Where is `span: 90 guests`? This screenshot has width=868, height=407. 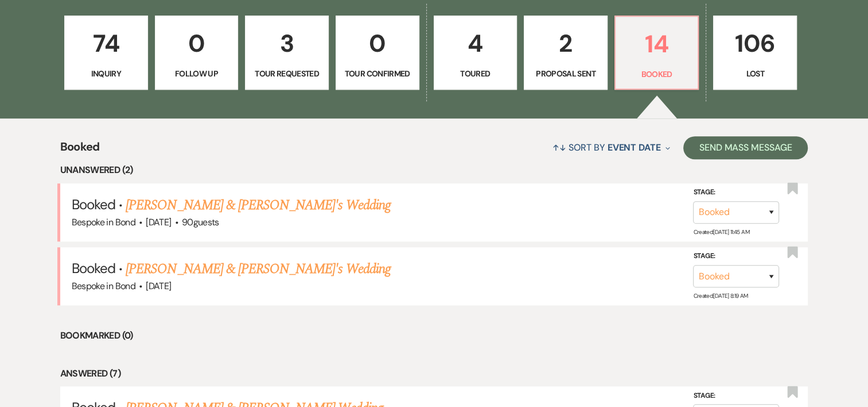 span: 90 guests is located at coordinates (200, 221).